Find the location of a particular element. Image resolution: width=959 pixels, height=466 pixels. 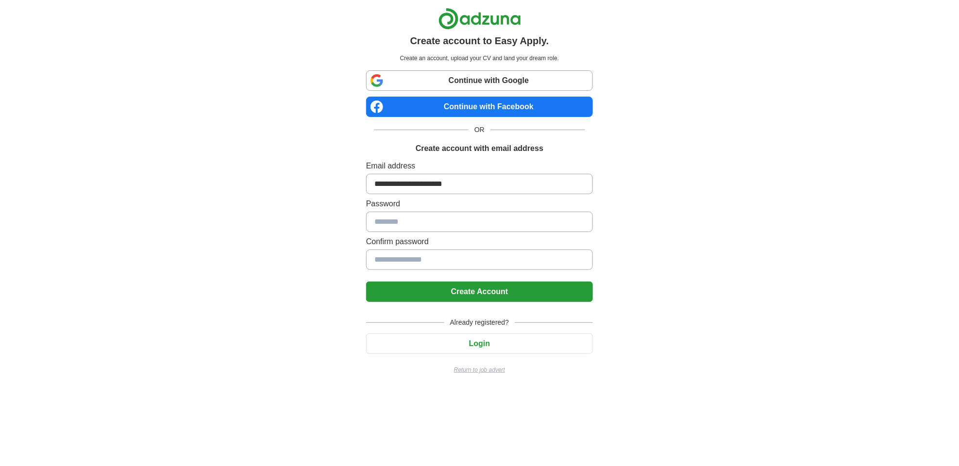

span: OR is located at coordinates (479, 130).